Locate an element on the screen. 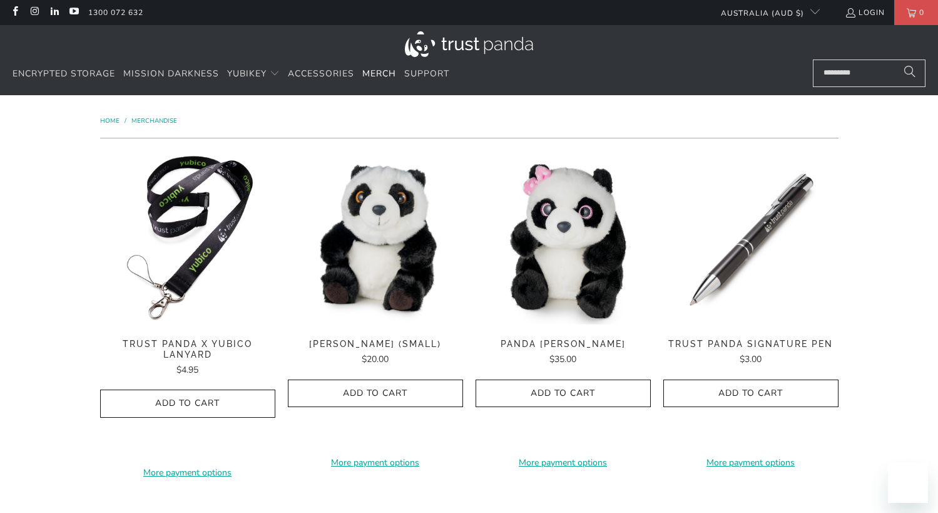  a: Trust Panda Signature Pen $3.00 is located at coordinates (751, 352).